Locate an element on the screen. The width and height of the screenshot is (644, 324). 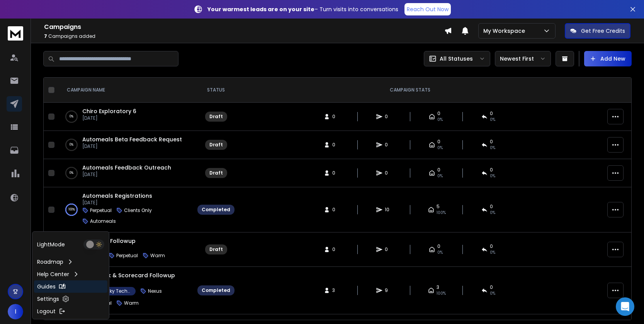
p: Clients Only is located at coordinates (138, 210).